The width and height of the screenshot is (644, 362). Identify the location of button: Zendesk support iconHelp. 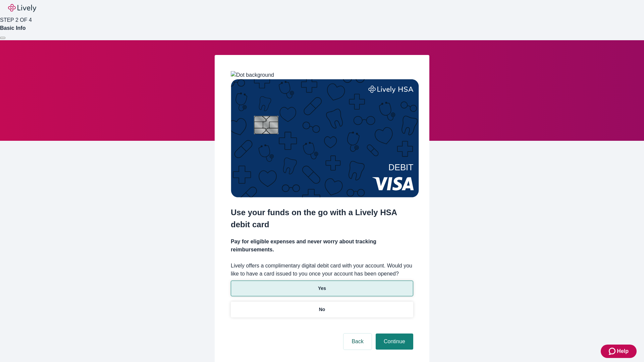
(619, 351).